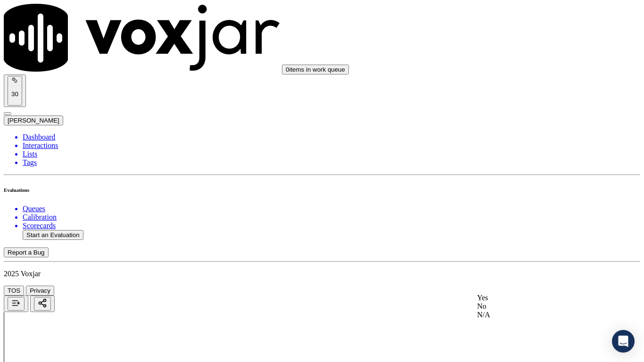  I want to click on button: Report a Bug, so click(26, 252).